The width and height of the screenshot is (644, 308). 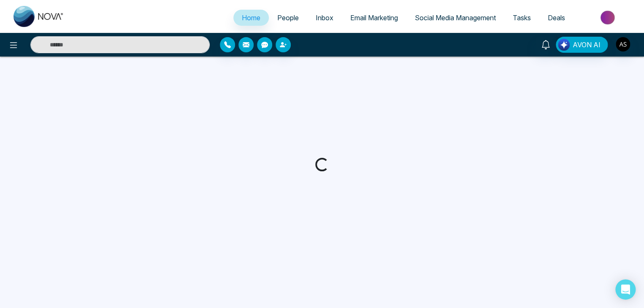 I want to click on span: AVON AI, so click(x=586, y=45).